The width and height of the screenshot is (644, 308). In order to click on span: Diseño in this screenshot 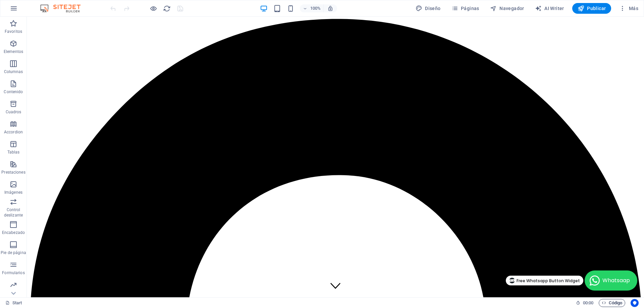, I will do `click(428, 8)`.